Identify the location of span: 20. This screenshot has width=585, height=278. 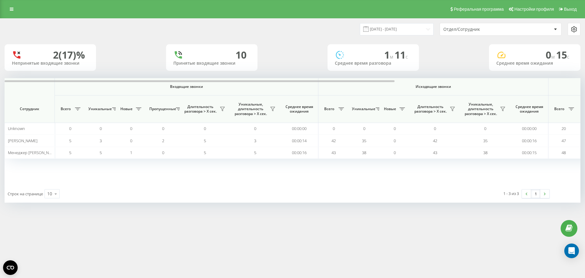
(564, 128).